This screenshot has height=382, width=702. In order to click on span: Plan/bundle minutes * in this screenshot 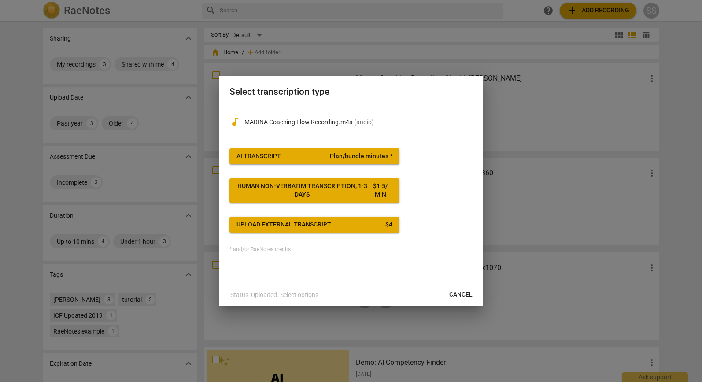, I will do `click(361, 156)`.